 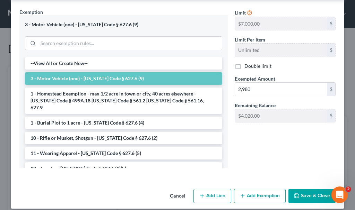 I want to click on span: Exemption, so click(x=31, y=12).